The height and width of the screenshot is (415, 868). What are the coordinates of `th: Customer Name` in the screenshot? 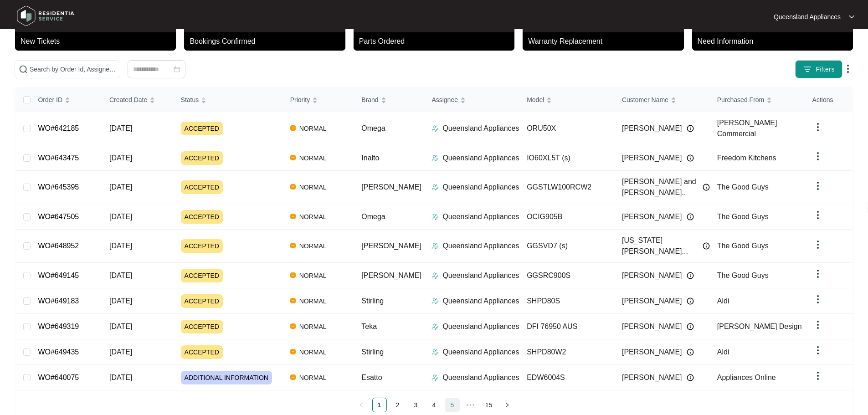 It's located at (662, 100).